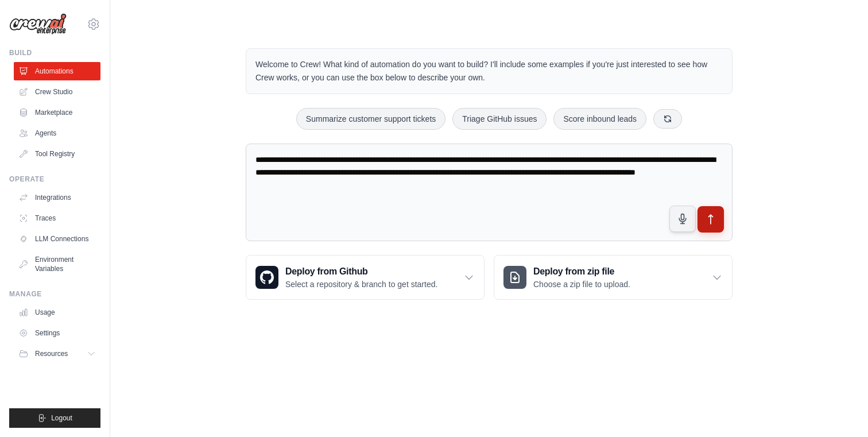 This screenshot has height=437, width=868. What do you see at coordinates (57, 264) in the screenshot?
I see `a: Environment Variables` at bounding box center [57, 264].